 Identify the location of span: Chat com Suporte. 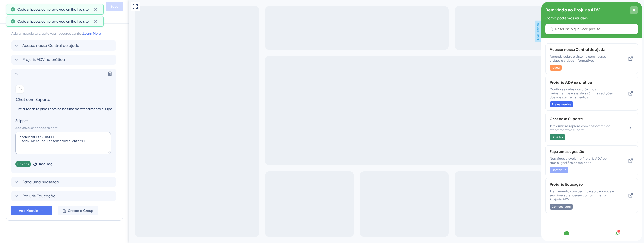
(42, 117).